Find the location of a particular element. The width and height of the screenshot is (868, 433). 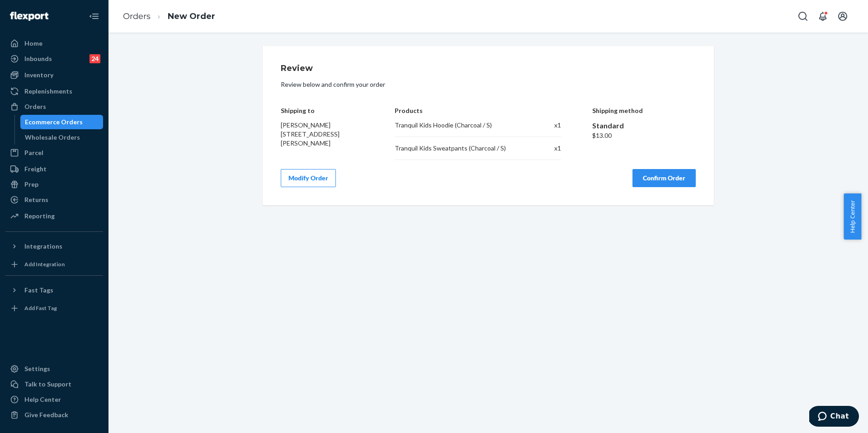

a: Add Fast Tag is located at coordinates (54, 309).